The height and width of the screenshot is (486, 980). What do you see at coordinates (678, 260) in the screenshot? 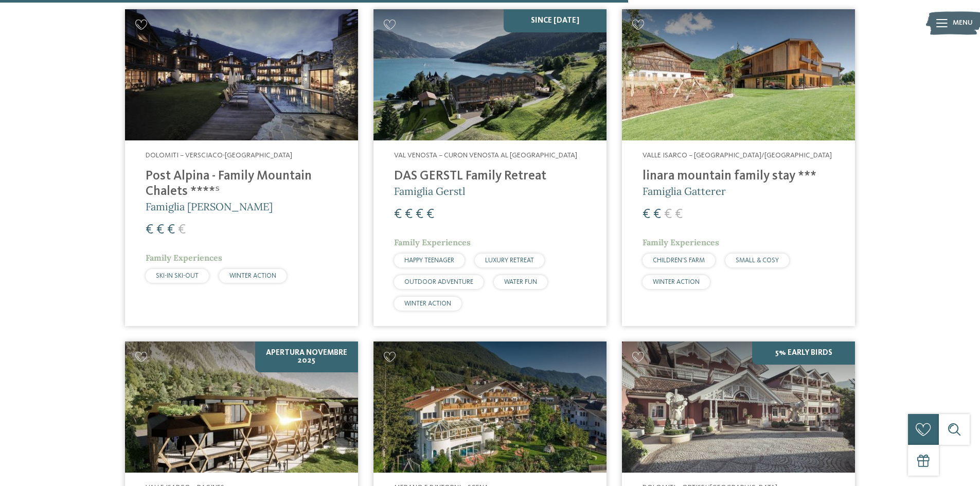
I see `span: CHILDREN’S FARM` at bounding box center [678, 260].